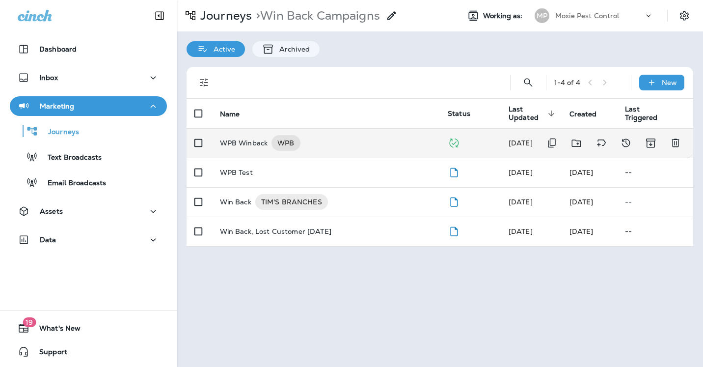  I want to click on button: Email Broadcasts, so click(88, 182).